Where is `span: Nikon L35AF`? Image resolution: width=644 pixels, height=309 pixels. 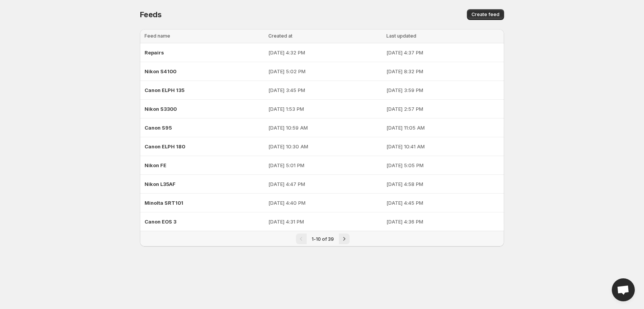 span: Nikon L35AF is located at coordinates (160, 184).